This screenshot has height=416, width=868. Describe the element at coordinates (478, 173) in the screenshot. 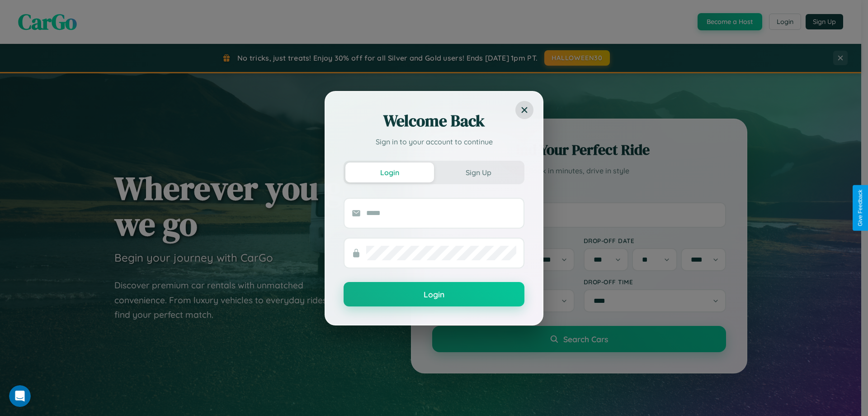

I see `button: Sign Up` at that location.